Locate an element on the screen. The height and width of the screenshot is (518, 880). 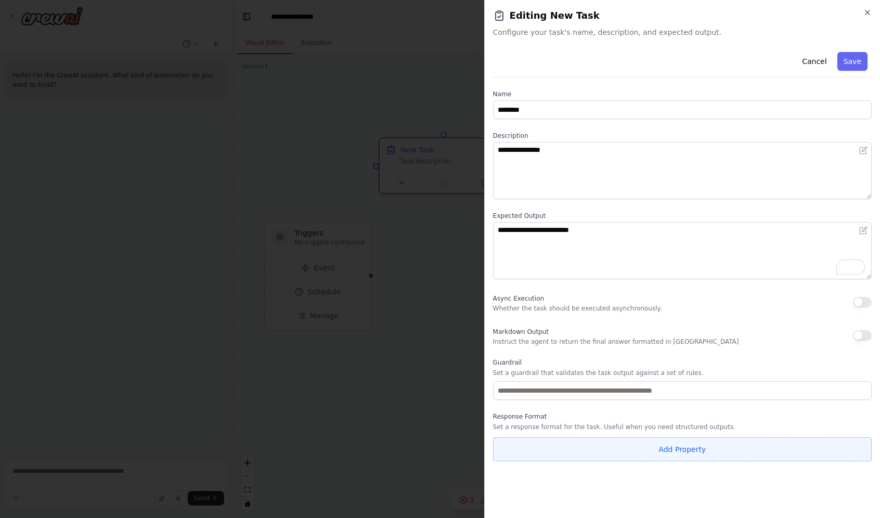
label: Expected Output is located at coordinates (682, 216).